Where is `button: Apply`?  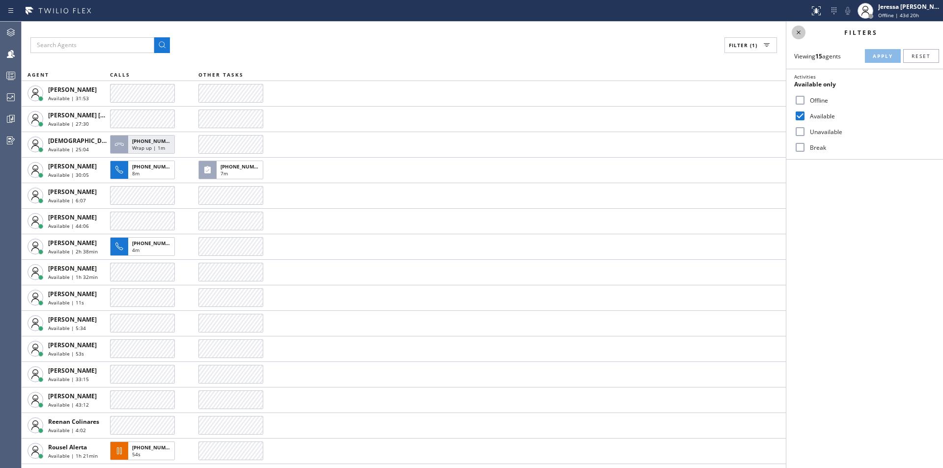
button: Apply is located at coordinates (882, 56).